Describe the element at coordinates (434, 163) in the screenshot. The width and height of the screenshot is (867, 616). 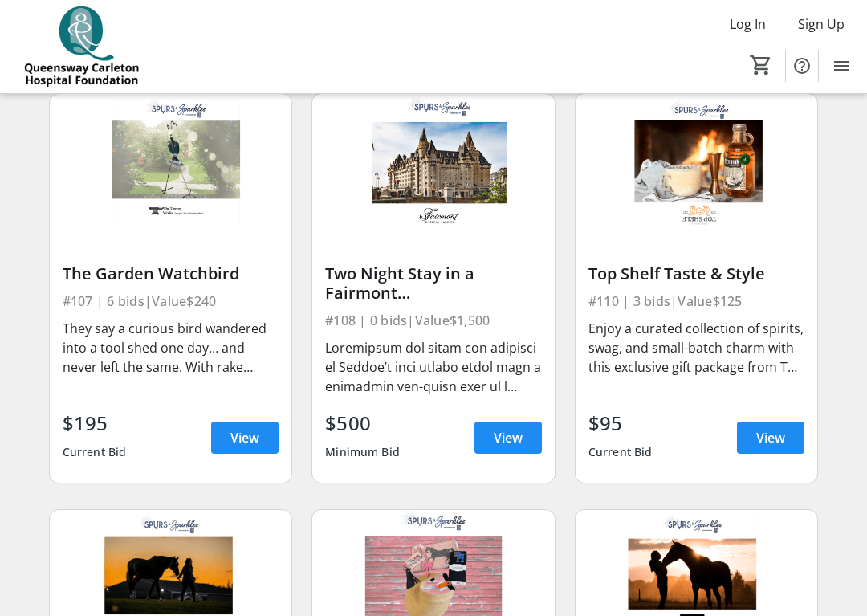
I see `img: Two Night Stay in a Fairmont Chateau Laurier Gold Room` at that location.